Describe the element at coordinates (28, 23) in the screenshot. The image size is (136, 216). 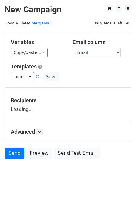
I see `small: Google Sheet:` at that location.